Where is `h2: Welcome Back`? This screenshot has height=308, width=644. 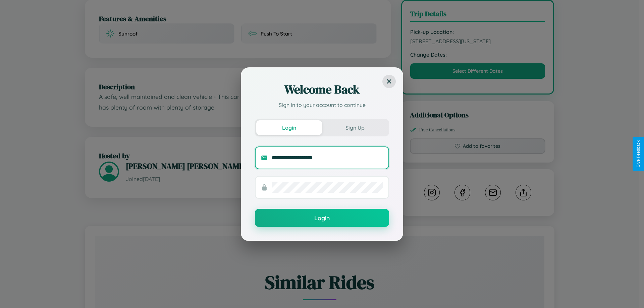 h2: Welcome Back is located at coordinates (322, 89).